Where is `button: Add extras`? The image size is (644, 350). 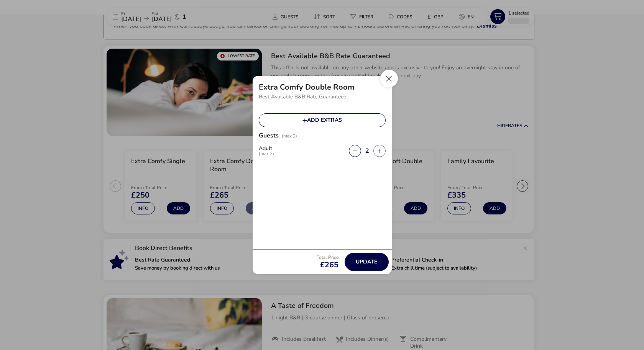 button: Add extras is located at coordinates (322, 121).